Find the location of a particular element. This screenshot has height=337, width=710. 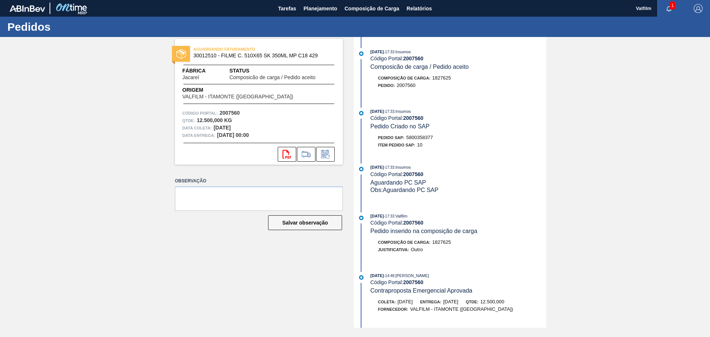

button: Salvar observação is located at coordinates (305, 223).